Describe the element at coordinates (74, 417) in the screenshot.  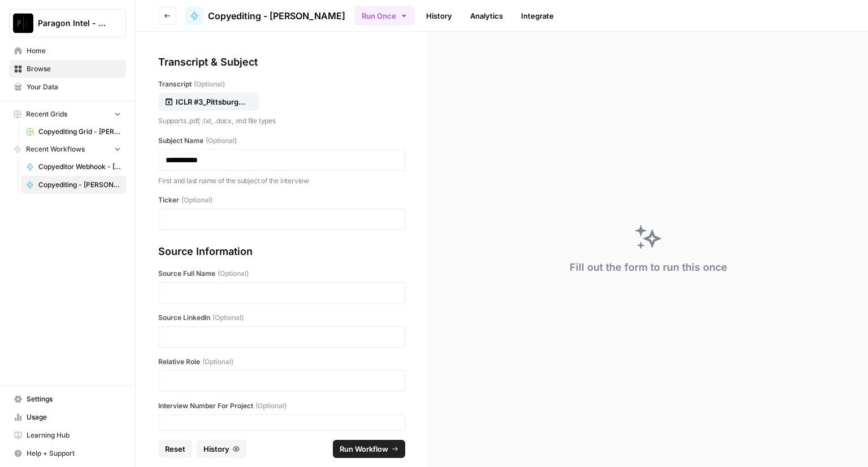
I see `span: Usage` at that location.